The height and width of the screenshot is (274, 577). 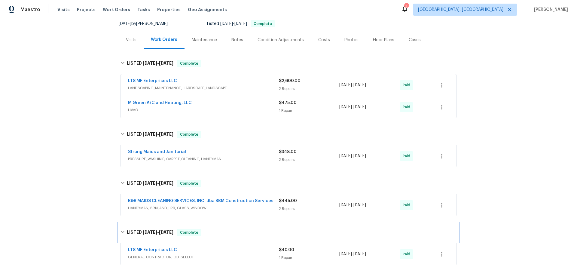 What do you see at coordinates (30, 10) in the screenshot?
I see `span: Maestro` at bounding box center [30, 10].